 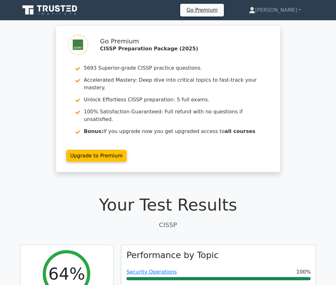 I want to click on p: CISSP, so click(x=168, y=225).